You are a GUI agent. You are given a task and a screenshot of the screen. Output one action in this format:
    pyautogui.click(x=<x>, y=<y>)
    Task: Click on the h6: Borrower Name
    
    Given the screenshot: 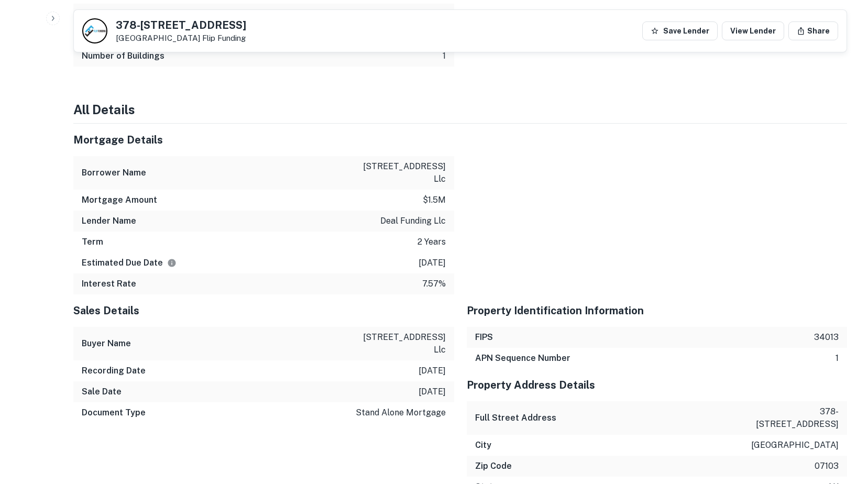 What is the action you would take?
    pyautogui.click(x=114, y=173)
    